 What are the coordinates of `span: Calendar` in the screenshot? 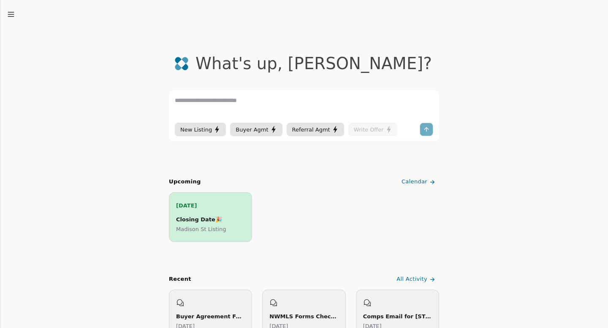 It's located at (414, 182).